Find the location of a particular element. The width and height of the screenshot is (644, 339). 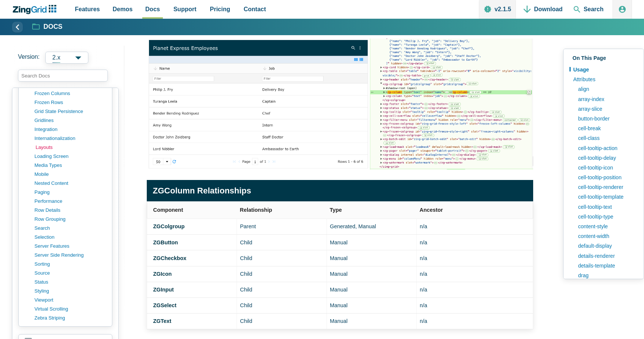

a: layouts is located at coordinates (71, 147).